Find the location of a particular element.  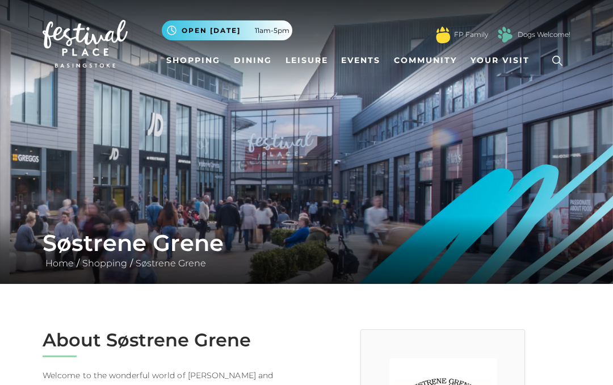

a: Home is located at coordinates (60, 263).